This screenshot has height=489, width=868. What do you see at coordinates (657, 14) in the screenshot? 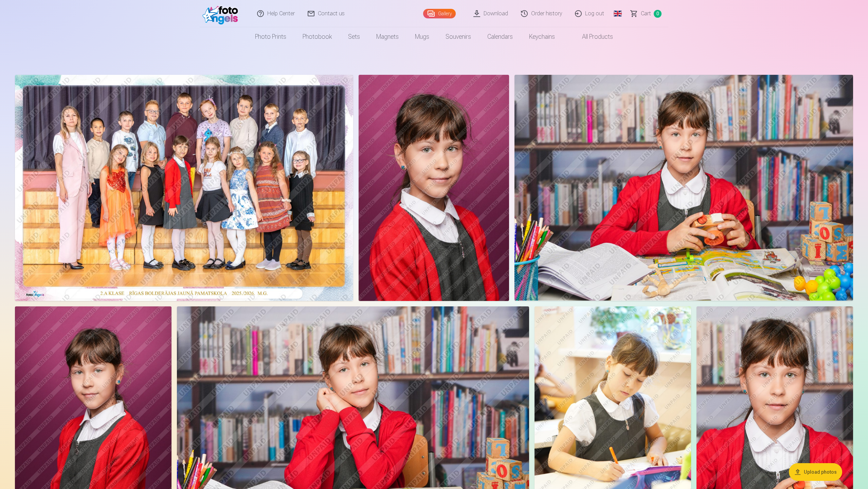
I see `span: 0` at bounding box center [657, 14].